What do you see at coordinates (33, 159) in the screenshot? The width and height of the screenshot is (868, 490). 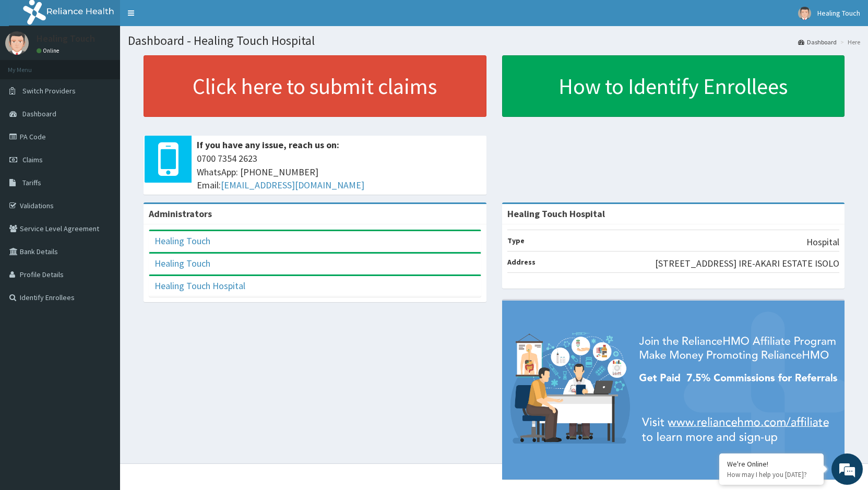 I see `span: Claims` at bounding box center [33, 159].